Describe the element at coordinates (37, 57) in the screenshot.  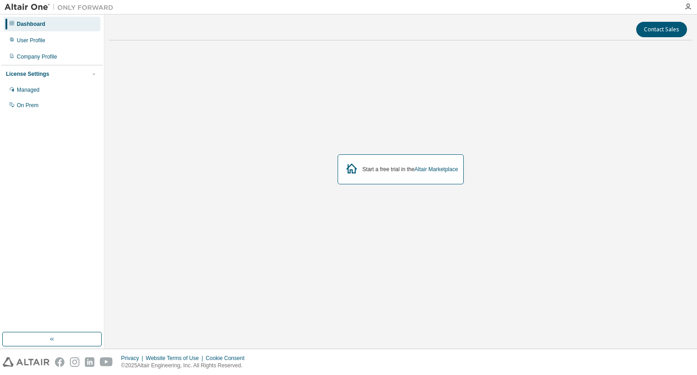
I see `div: Company Profile` at that location.